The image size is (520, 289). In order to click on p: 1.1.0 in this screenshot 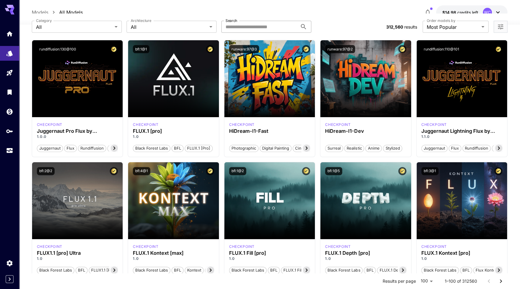, I will do `click(462, 137)`.